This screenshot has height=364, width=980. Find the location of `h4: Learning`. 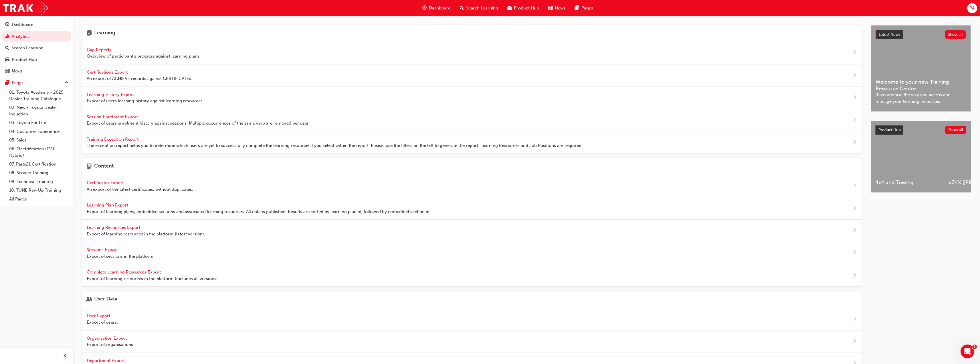

h4: Learning is located at coordinates (105, 33).